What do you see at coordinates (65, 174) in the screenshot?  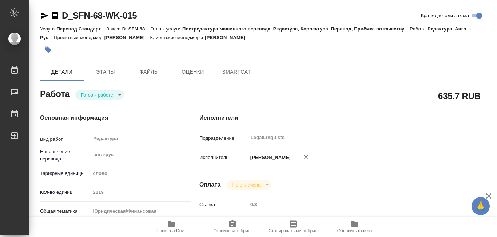 I see `p: Тарифные единицы` at bounding box center [65, 174].